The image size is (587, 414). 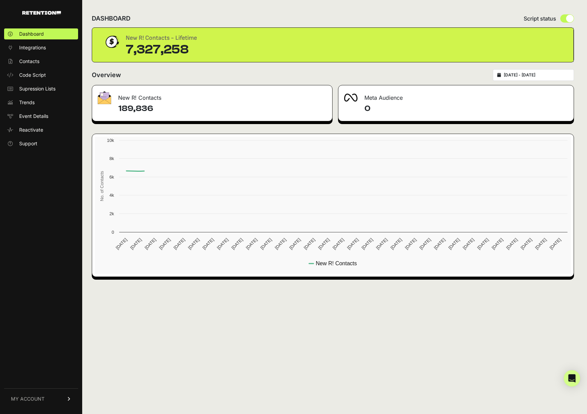 What do you see at coordinates (29, 61) in the screenshot?
I see `span: Contacts` at bounding box center [29, 61].